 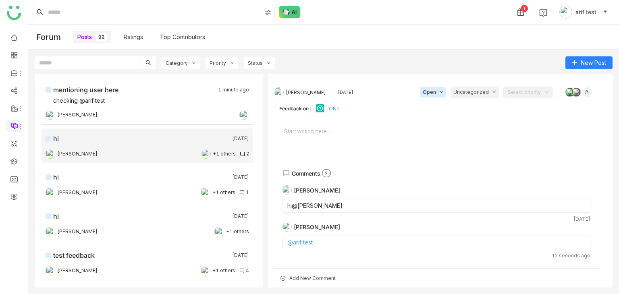 What do you see at coordinates (92, 37) in the screenshot?
I see `a: Posts92` at bounding box center [92, 37].